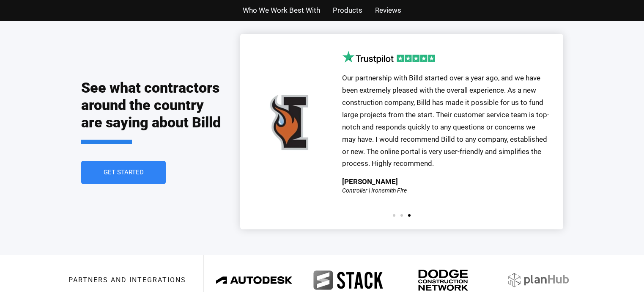 This screenshot has height=292, width=644. I want to click on span: Products, so click(348, 10).